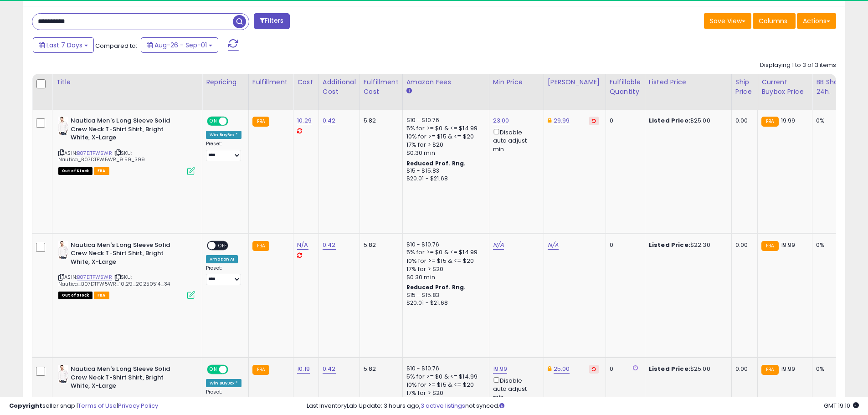 Image resolution: width=868 pixels, height=415 pixels. What do you see at coordinates (516, 82) in the screenshot?
I see `div: Min Price` at bounding box center [516, 82].